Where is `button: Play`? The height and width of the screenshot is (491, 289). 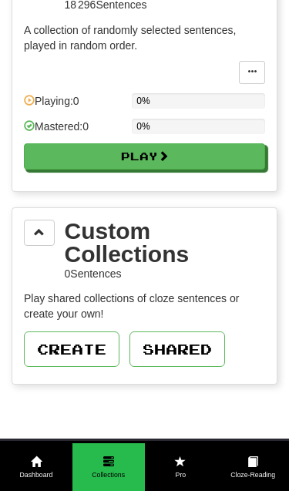 button: Play is located at coordinates (144, 156).